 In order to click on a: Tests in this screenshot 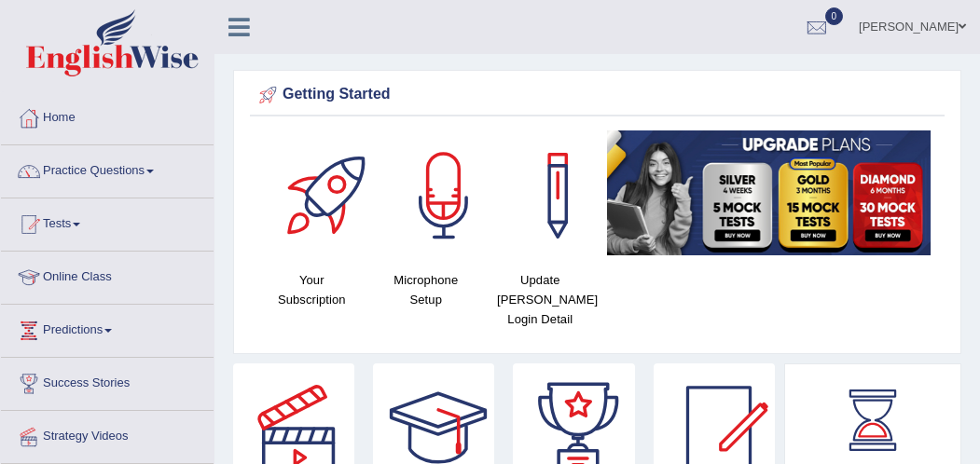, I will do `click(107, 222)`.